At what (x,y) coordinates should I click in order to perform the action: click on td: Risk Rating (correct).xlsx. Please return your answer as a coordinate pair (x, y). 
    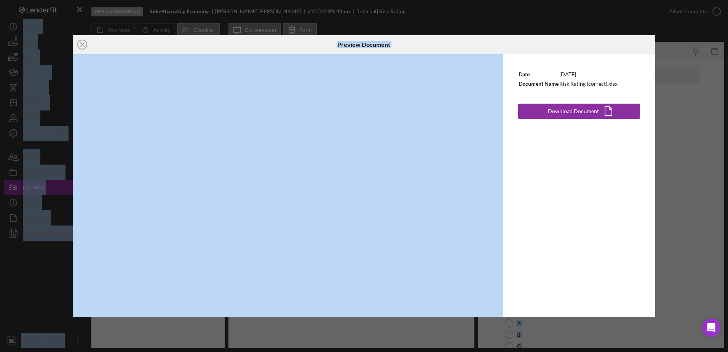
    Looking at the image, I should click on (588, 83).